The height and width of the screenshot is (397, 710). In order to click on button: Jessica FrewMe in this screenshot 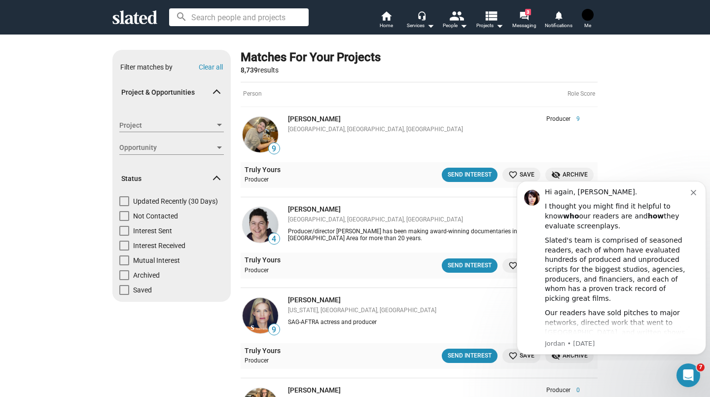, I will do `click(588, 20)`.